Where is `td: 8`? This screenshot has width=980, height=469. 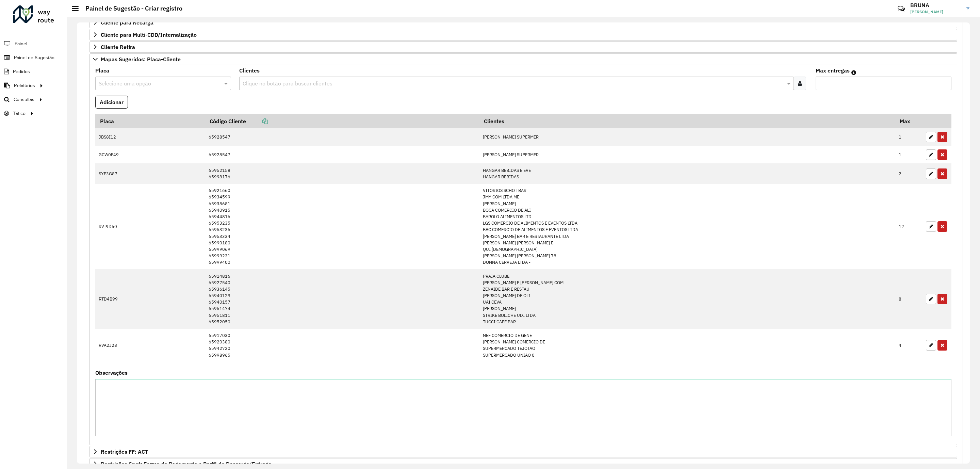 td: 8 is located at coordinates (909, 299).